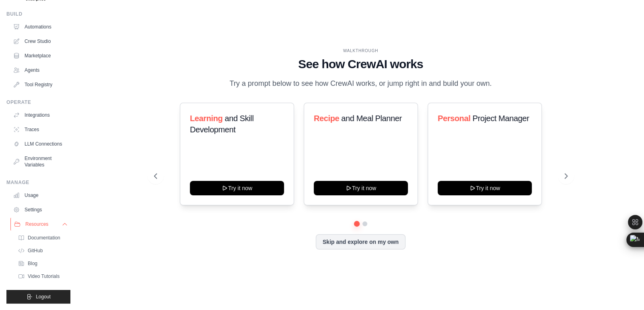 The width and height of the screenshot is (644, 310). What do you see at coordinates (40, 130) in the screenshot?
I see `a: Traces` at bounding box center [40, 130].